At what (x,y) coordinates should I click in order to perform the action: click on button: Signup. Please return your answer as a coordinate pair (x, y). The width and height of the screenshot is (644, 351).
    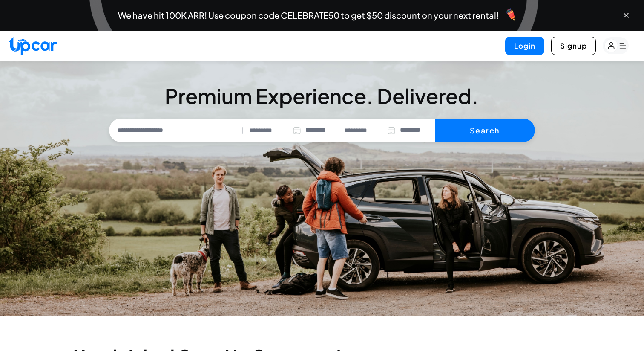
    Looking at the image, I should click on (574, 45).